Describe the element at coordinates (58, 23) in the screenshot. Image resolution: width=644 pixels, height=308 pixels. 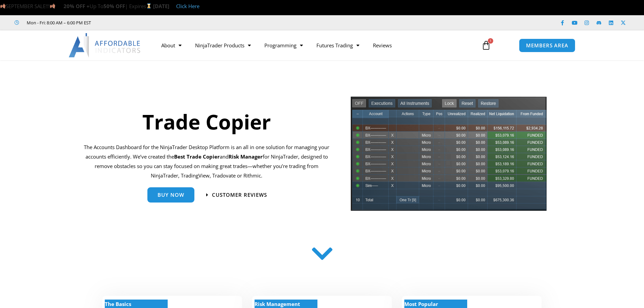
I see `span: Mon - Fri: 8:00 AM – 6:00 PM EST` at that location.